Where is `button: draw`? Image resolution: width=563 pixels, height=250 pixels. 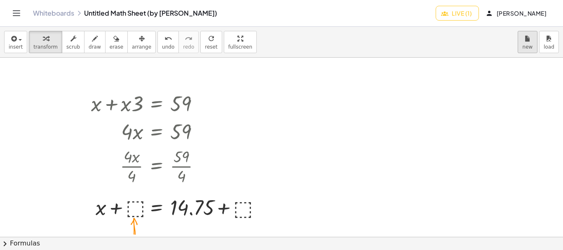
button: draw is located at coordinates (95, 42).